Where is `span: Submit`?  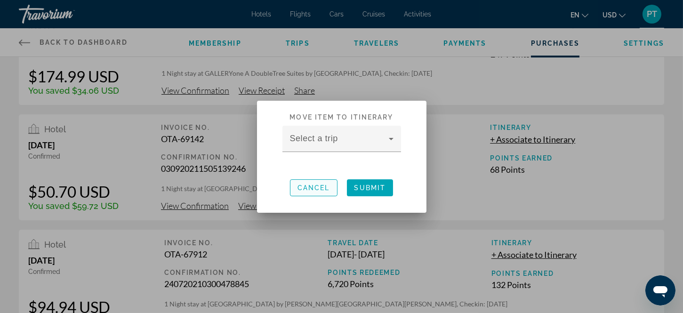
span: Submit is located at coordinates (370, 188).